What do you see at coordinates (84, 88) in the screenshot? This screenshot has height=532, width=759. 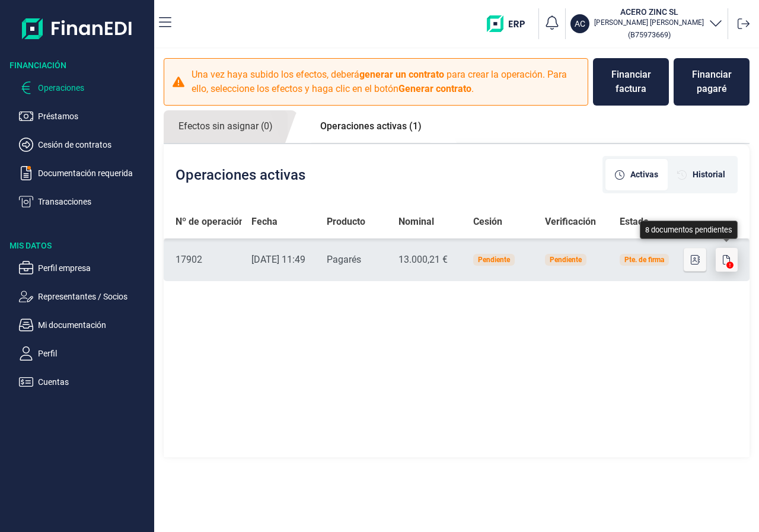 I see `button: Operaciones` at bounding box center [84, 88].